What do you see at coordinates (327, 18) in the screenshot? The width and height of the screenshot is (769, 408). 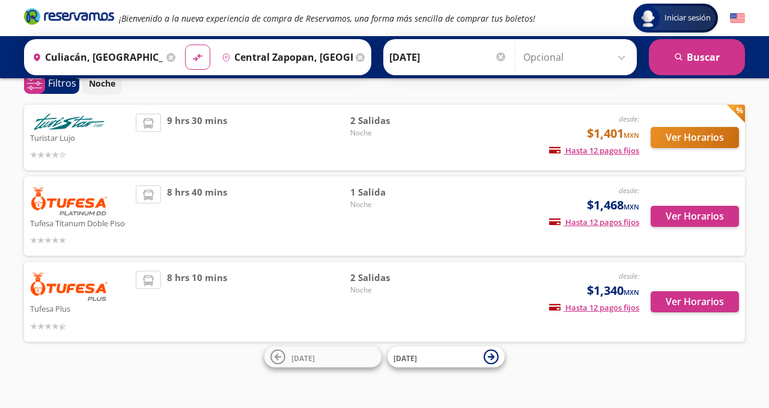 I see `em: ¡Bienvenido a la nueva experiencia de compra de Reservamos, una forma más sencilla de comprar tus...` at bounding box center [327, 18].